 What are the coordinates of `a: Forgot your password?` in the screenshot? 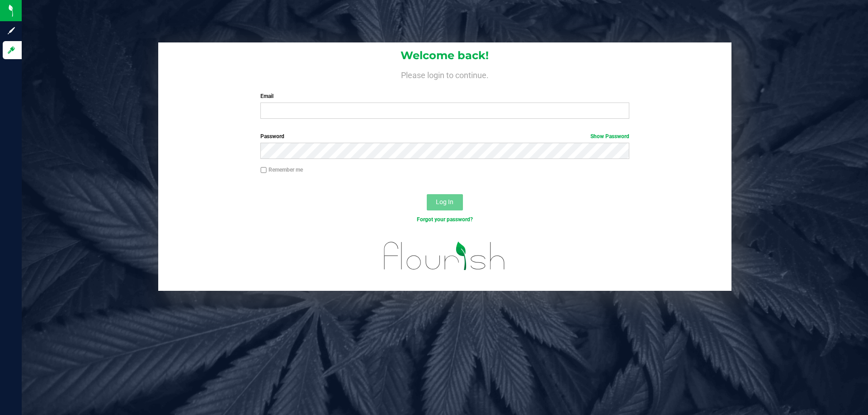 It's located at (445, 219).